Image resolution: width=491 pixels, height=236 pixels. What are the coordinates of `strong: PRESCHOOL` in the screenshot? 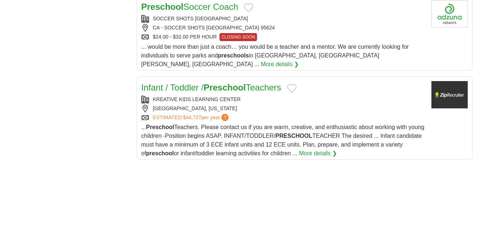 It's located at (294, 136).